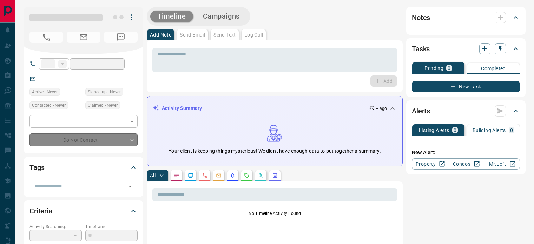 This screenshot has height=244, width=534. I want to click on span: No Email, so click(84, 37).